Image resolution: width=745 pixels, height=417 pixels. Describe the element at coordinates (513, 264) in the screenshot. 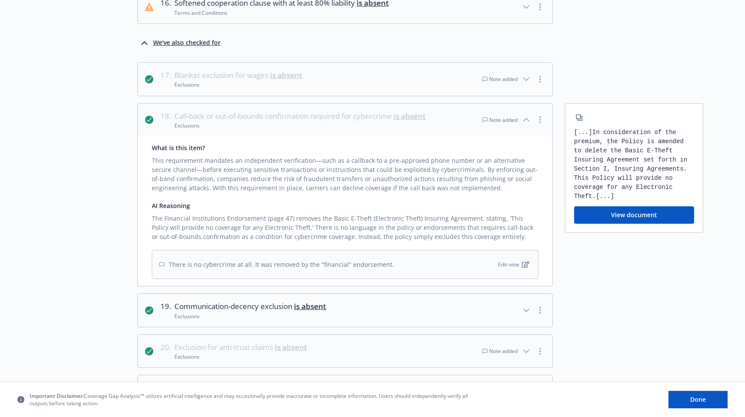

I see `button: Edit note` at that location.